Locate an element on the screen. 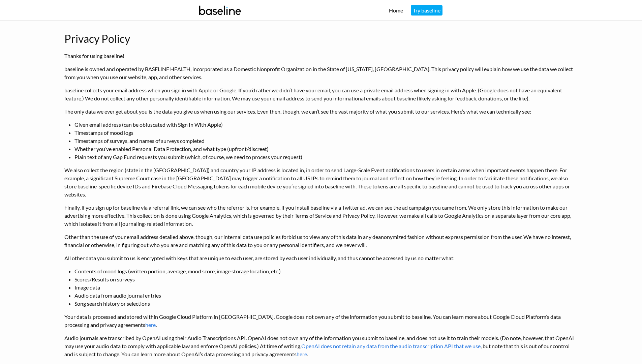 Image resolution: width=642 pixels, height=364 pixels. a: Try baseline is located at coordinates (427, 10).